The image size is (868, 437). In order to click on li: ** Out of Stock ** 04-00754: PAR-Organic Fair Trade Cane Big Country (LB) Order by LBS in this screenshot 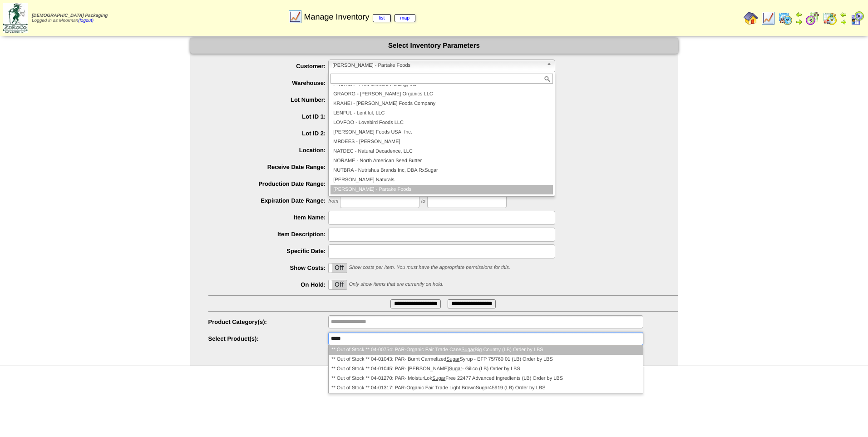, I will do `click(486, 350)`.